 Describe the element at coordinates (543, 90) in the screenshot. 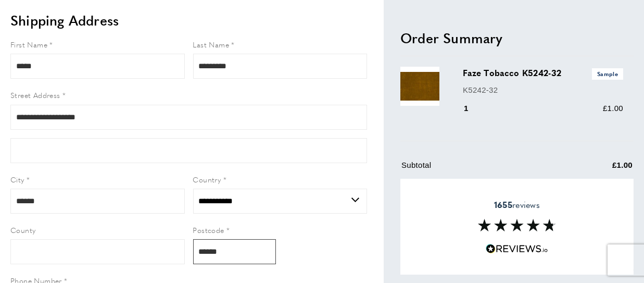

I see `p: K5242-32` at that location.